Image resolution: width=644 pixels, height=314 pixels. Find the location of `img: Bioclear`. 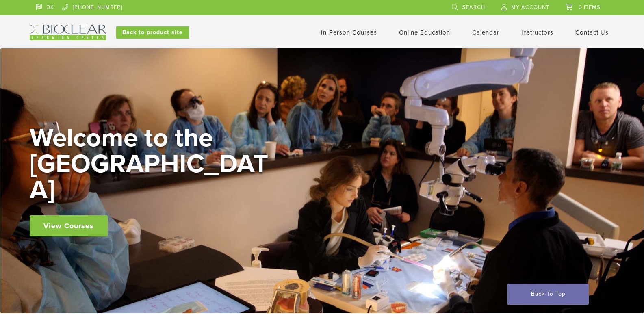

img: Bioclear is located at coordinates (68, 32).